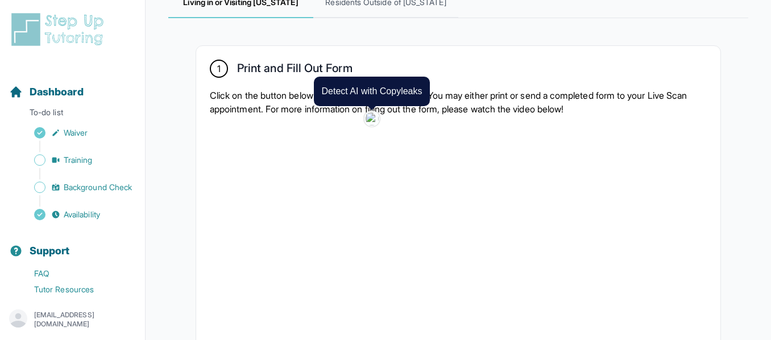 The image size is (771, 340). What do you see at coordinates (77, 215) in the screenshot?
I see `a: Availability` at bounding box center [77, 215].